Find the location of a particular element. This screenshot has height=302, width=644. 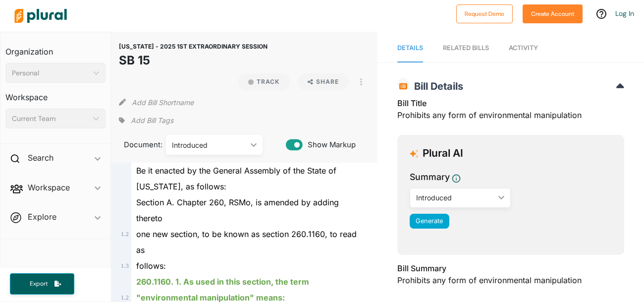

span: Document: is located at coordinates (136, 145).